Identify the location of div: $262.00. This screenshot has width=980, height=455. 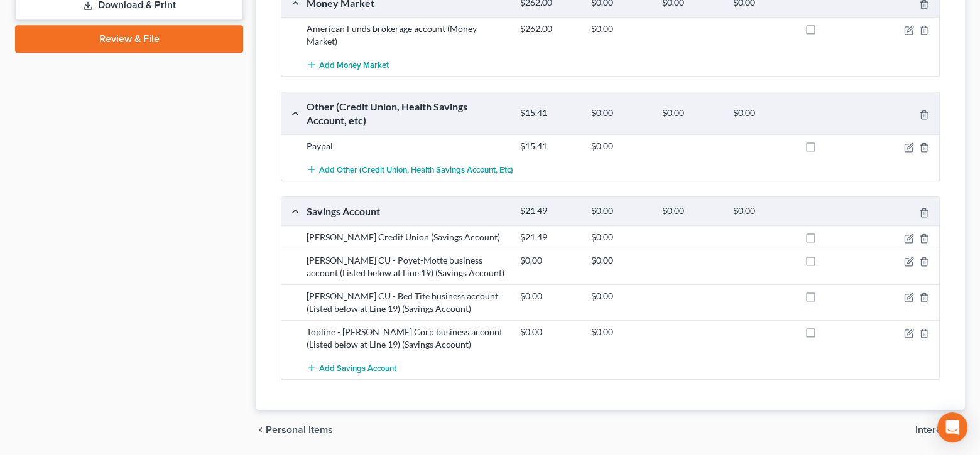
(549, 29).